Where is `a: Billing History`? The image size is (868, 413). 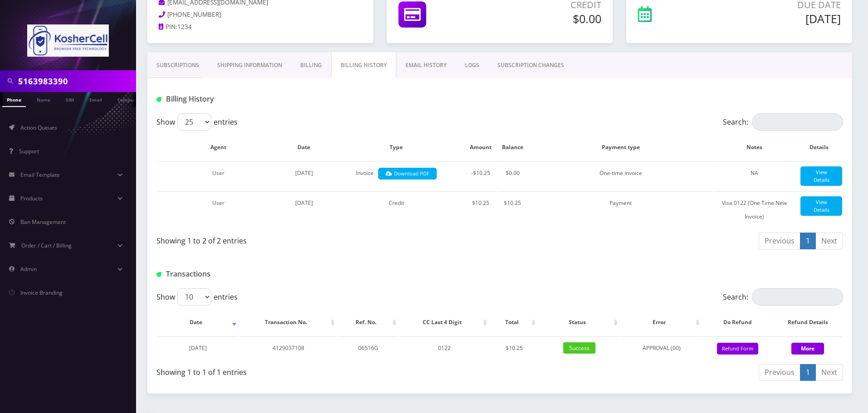
a: Billing History is located at coordinates (364, 65).